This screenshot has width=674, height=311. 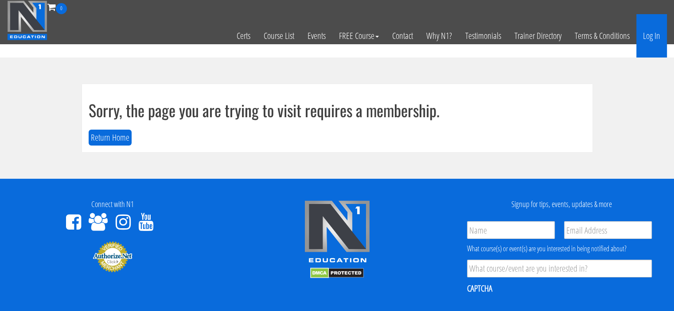 What do you see at coordinates (27, 20) in the screenshot?
I see `img: n1-education` at bounding box center [27, 20].